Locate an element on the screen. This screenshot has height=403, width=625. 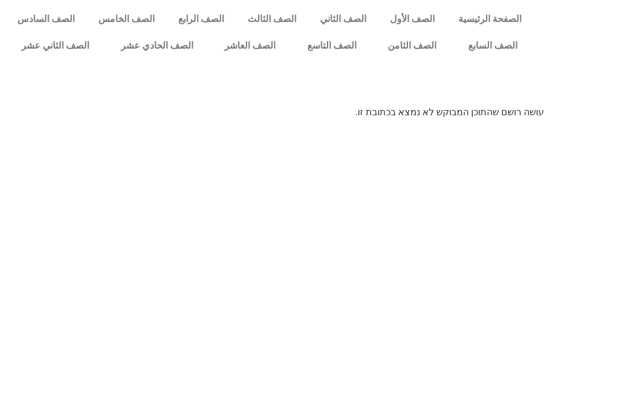
a: الصف الحادي عشر is located at coordinates (157, 46).